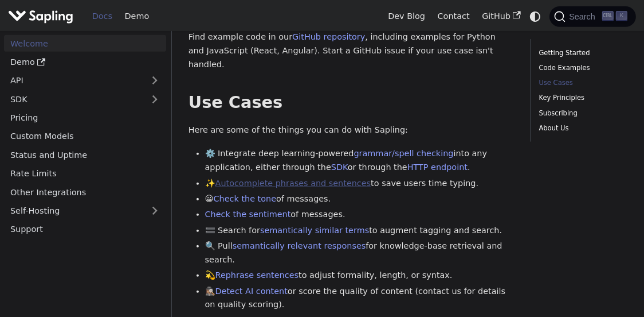 This screenshot has width=644, height=317. Describe the element at coordinates (85, 155) in the screenshot. I see `a: Status and Uptime` at that location.